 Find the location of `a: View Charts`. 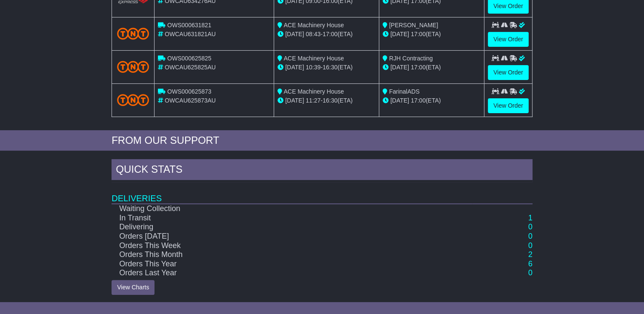

a: View Charts is located at coordinates (133, 287).